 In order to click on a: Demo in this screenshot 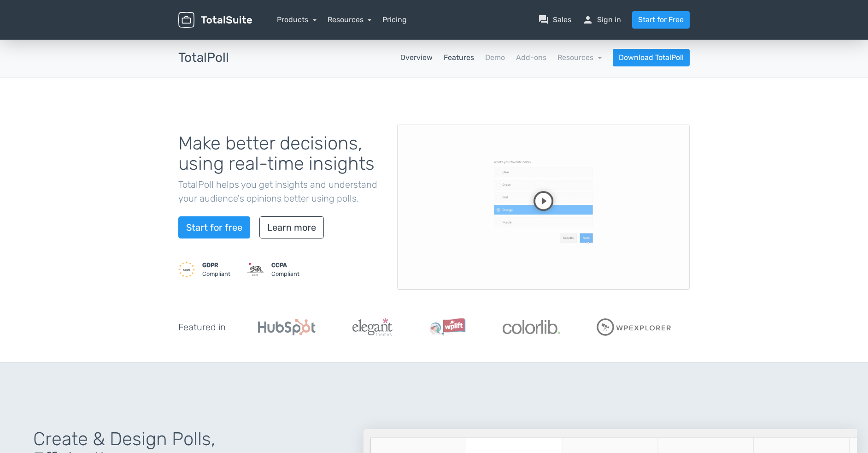, I will do `click(495, 58)`.